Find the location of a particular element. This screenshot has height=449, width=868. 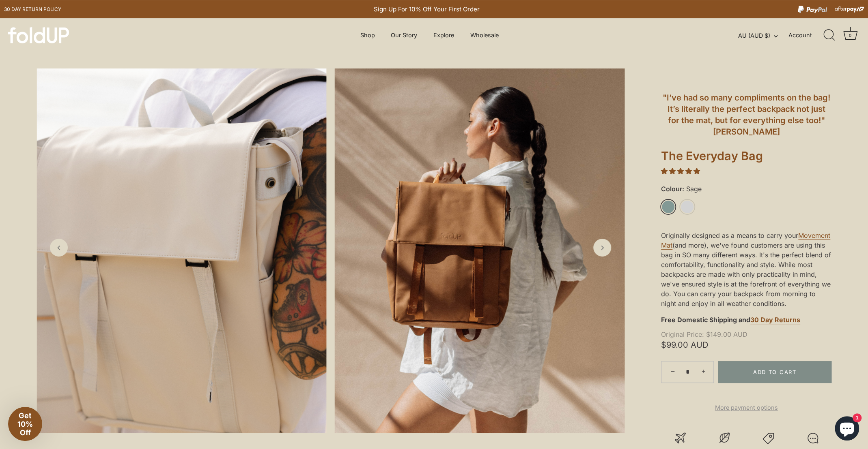

a: Account is located at coordinates (808, 36).